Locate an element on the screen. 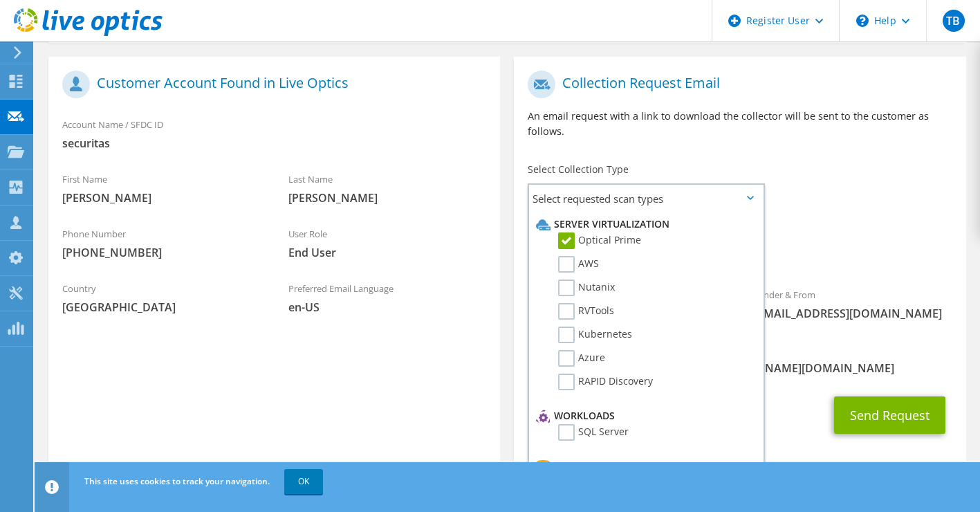 The height and width of the screenshot is (512, 980). h1: Collection Request Email is located at coordinates (736, 85).